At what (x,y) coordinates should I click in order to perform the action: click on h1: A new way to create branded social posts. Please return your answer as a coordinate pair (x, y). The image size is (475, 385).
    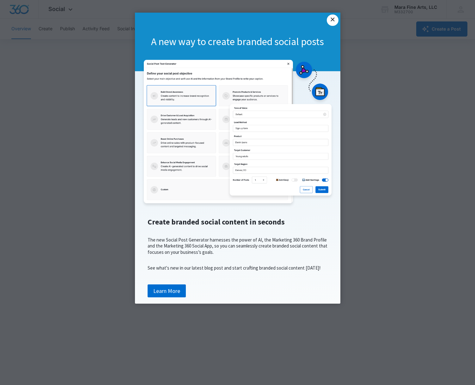
    Looking at the image, I should click on (237, 42).